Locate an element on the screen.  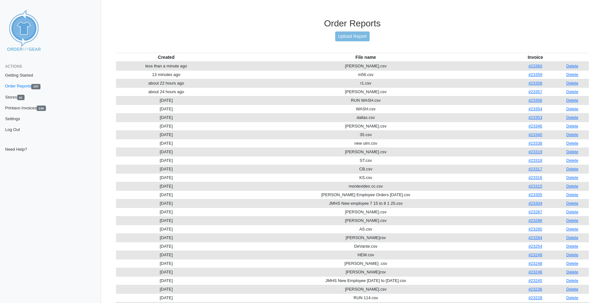
a: #23357 is located at coordinates (535, 92).